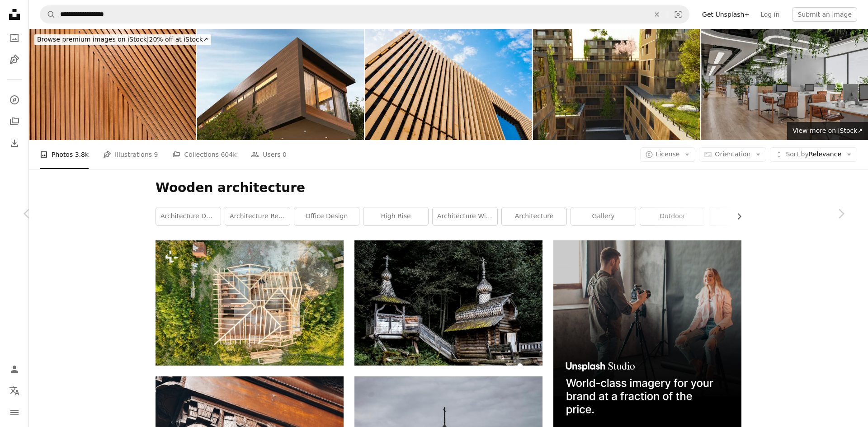  I want to click on a: Collections, so click(15, 122).